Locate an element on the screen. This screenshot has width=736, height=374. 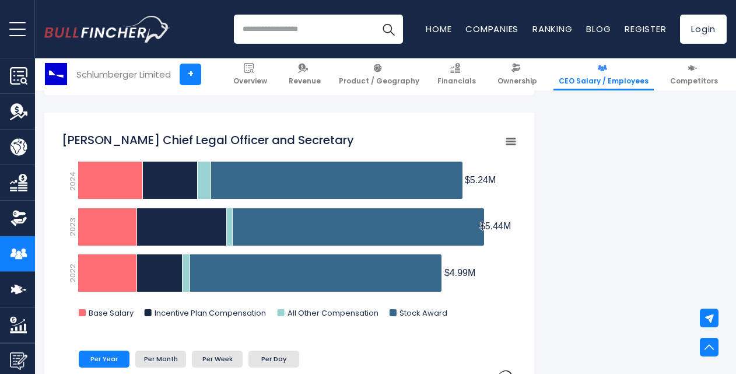
a: Overview is located at coordinates (250, 74).